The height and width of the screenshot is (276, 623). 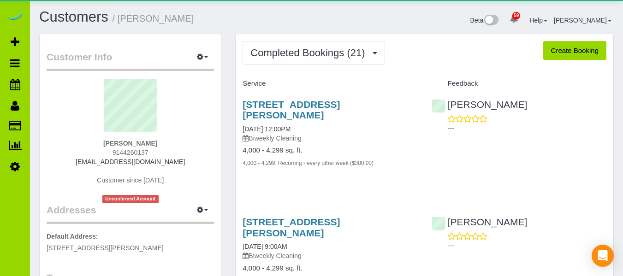 I want to click on a: 59, so click(x=514, y=19).